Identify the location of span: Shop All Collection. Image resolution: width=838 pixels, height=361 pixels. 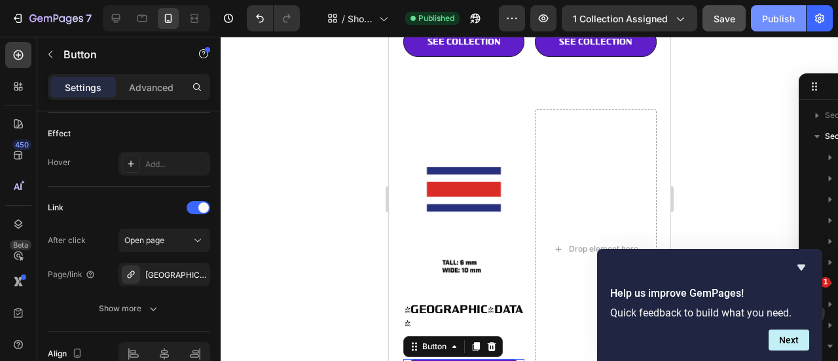
(361, 18).